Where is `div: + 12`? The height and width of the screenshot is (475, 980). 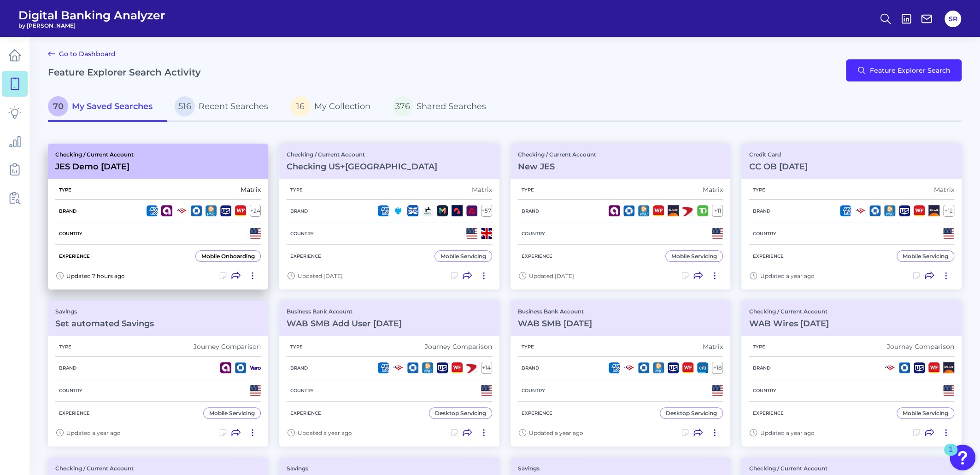 div: + 12 is located at coordinates (948, 211).